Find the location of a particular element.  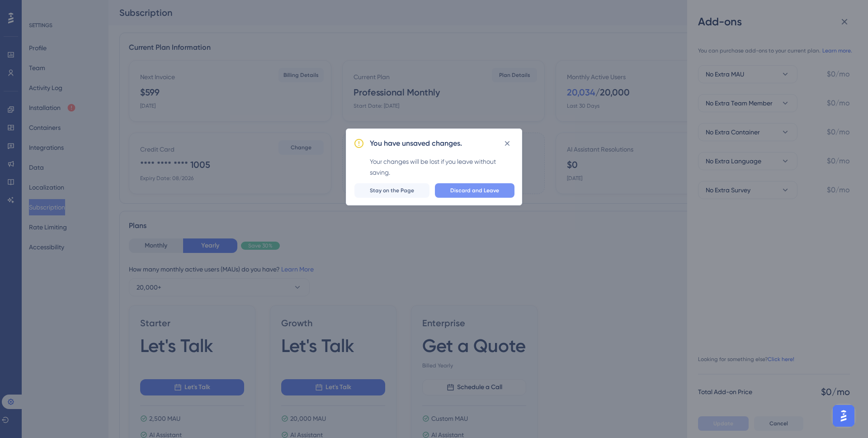

h2: You have unsaved changes. is located at coordinates (416, 143).